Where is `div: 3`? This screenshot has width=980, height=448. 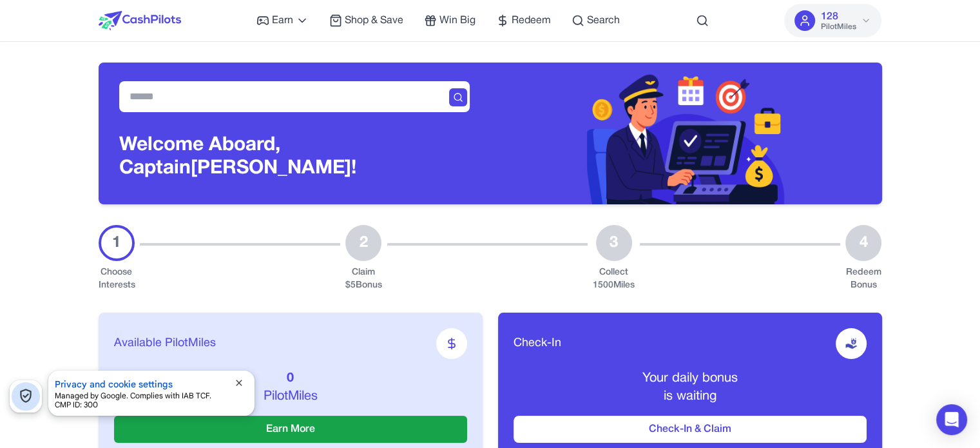 div: 3 is located at coordinates (614, 243).